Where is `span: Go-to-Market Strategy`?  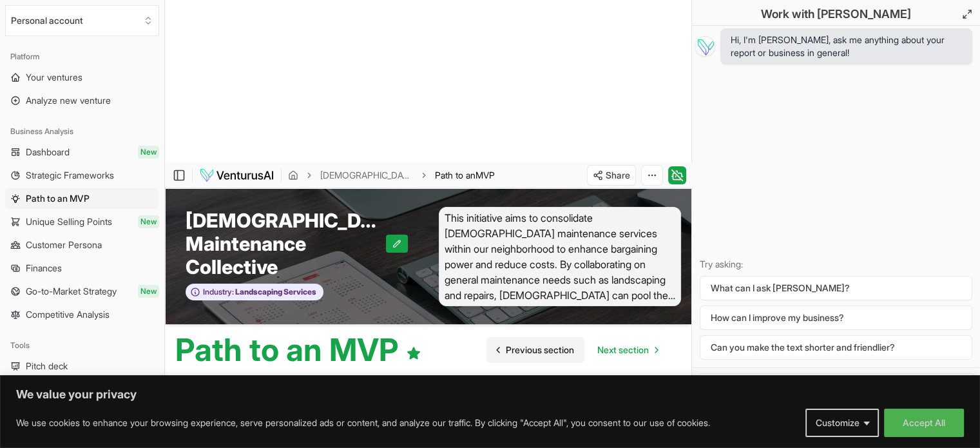 span: Go-to-Market Strategy is located at coordinates (71, 292).